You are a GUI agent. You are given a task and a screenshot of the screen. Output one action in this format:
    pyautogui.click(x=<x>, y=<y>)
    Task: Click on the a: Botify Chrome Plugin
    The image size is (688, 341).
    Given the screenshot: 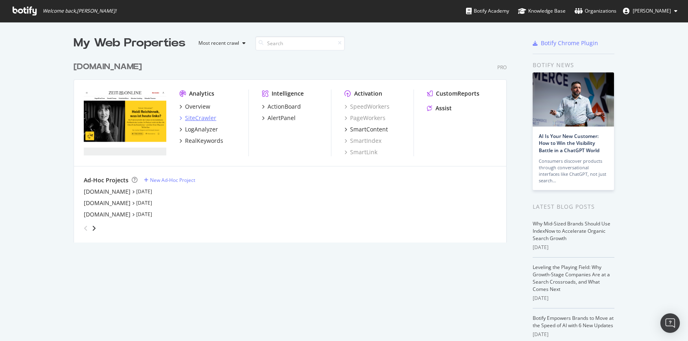 What is the action you would take?
    pyautogui.click(x=565, y=43)
    